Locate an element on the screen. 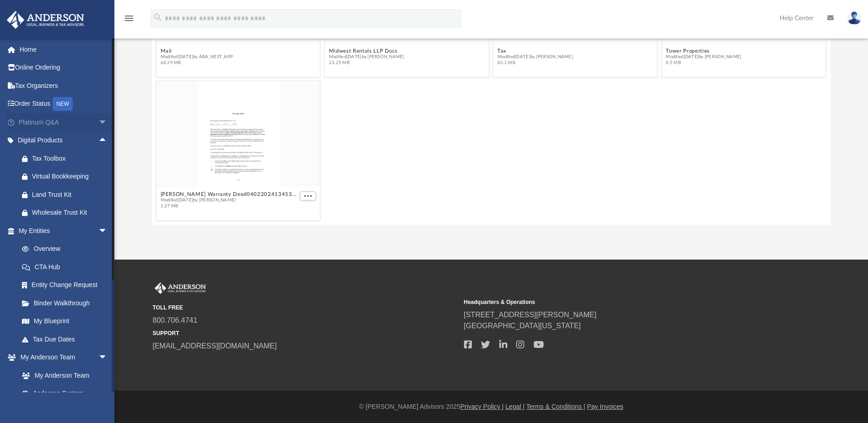 This screenshot has height=423, width=868. a: Wholesale Trust Kit is located at coordinates (67, 213).